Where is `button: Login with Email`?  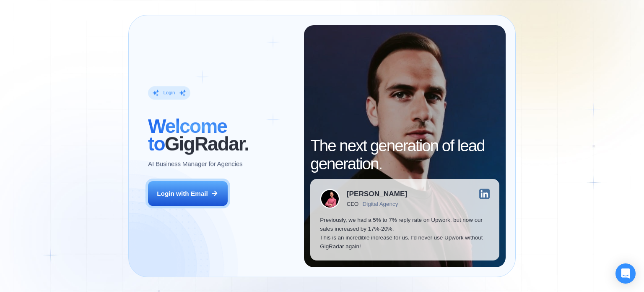 button: Login with Email is located at coordinates (188, 194).